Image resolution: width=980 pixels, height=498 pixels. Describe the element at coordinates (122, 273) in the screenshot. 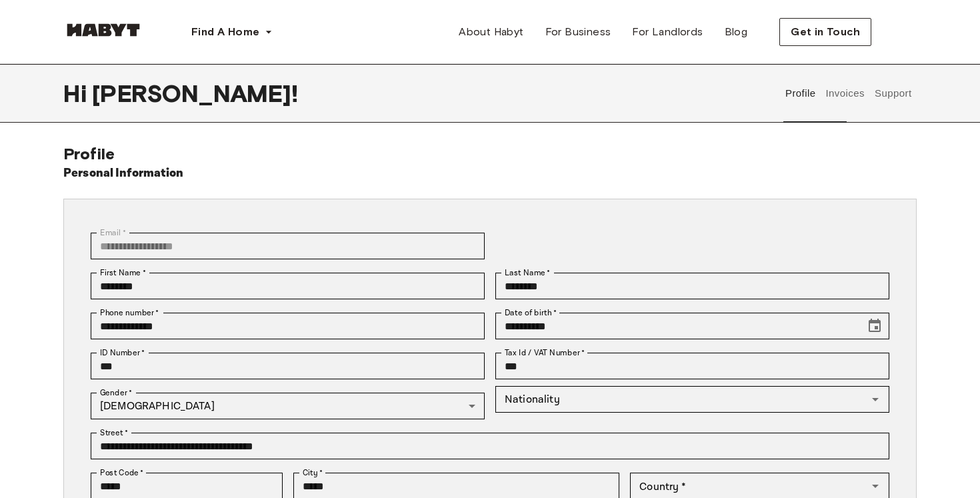

I see `label: First Name` at that location.